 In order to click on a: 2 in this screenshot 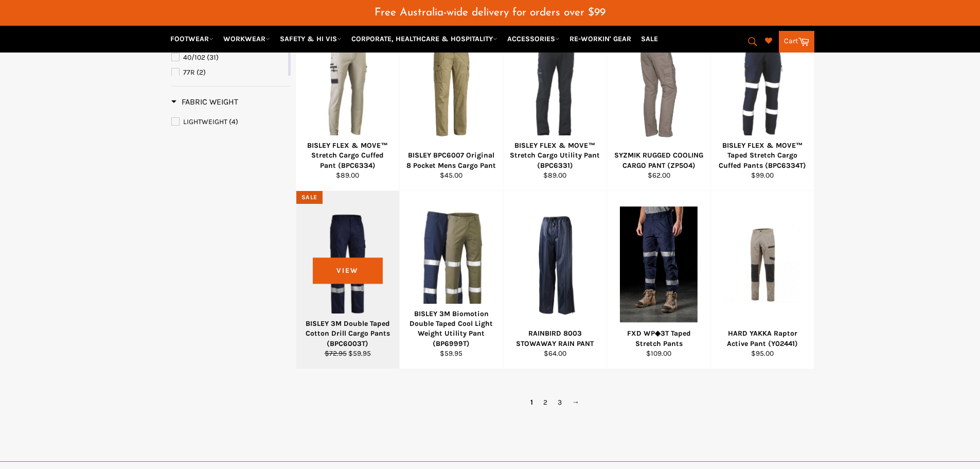, I will do `click(545, 402)`.